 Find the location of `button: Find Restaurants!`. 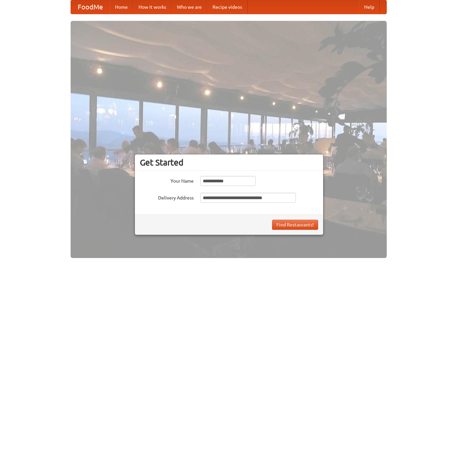

button: Find Restaurants! is located at coordinates (295, 225).